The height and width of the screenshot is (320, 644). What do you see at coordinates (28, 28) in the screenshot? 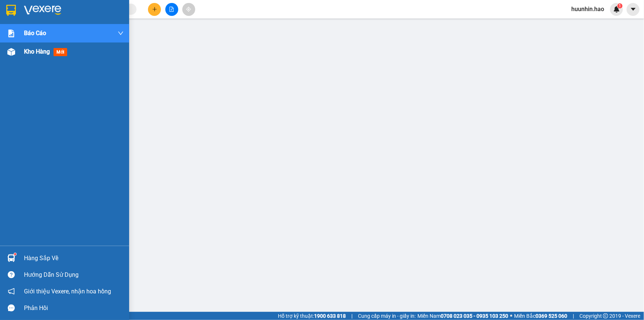
I see `img: logo.jpg` at bounding box center [28, 28].